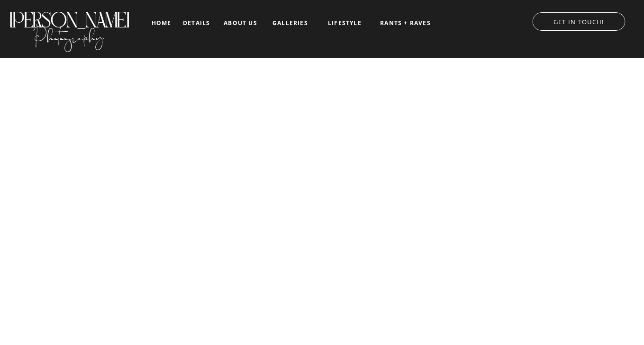 Image resolution: width=644 pixels, height=345 pixels. I want to click on a: galleries, so click(290, 23).